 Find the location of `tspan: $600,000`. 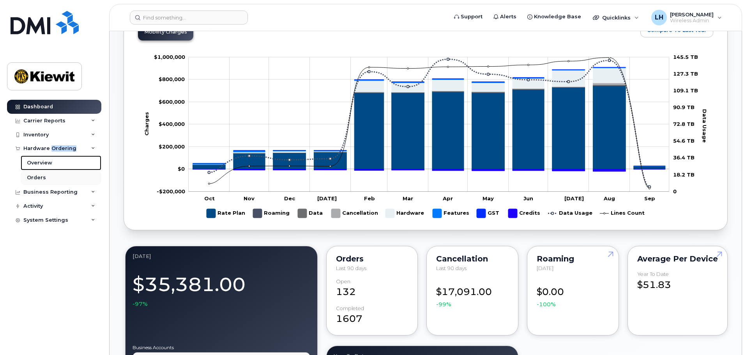

tspan: $600,000 is located at coordinates (171, 101).